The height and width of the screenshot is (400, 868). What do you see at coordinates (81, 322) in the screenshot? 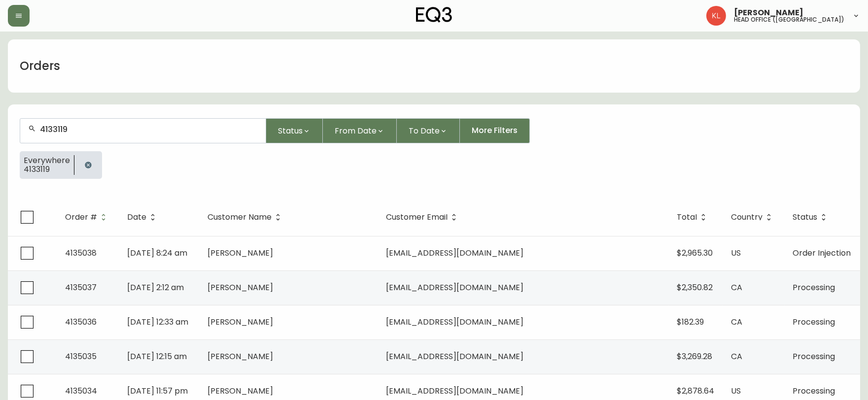
I see `span: 4135036` at bounding box center [81, 322].